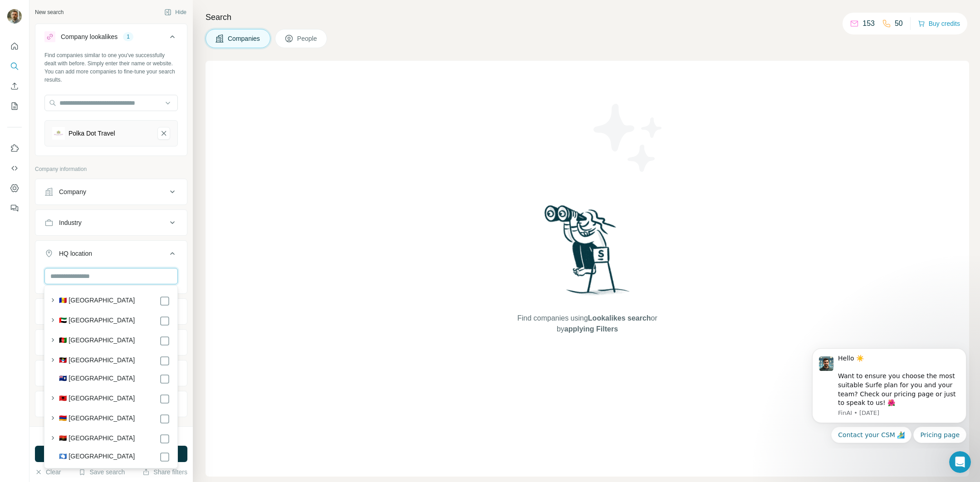  I want to click on button: Technologies, so click(111, 373).